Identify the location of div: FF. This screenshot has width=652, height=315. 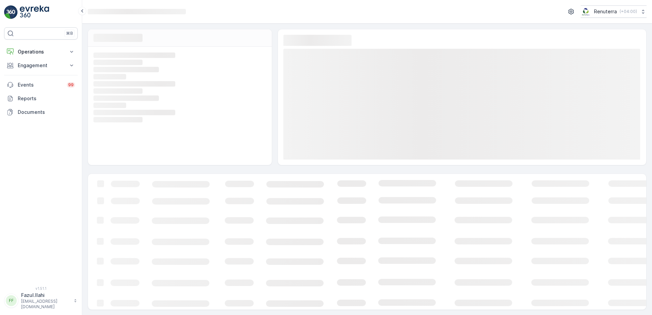
(11, 301).